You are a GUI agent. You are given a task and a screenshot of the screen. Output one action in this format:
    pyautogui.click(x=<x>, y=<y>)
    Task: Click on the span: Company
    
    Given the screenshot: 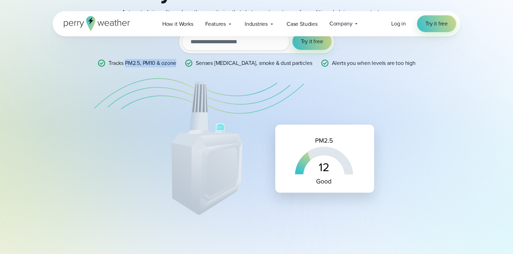 What is the action you would take?
    pyautogui.click(x=341, y=24)
    